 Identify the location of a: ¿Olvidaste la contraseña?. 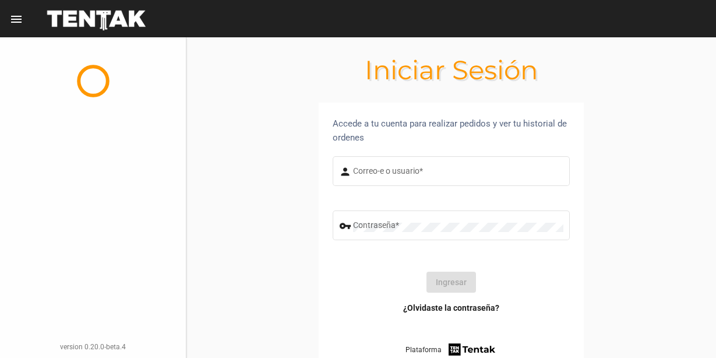
(451, 308).